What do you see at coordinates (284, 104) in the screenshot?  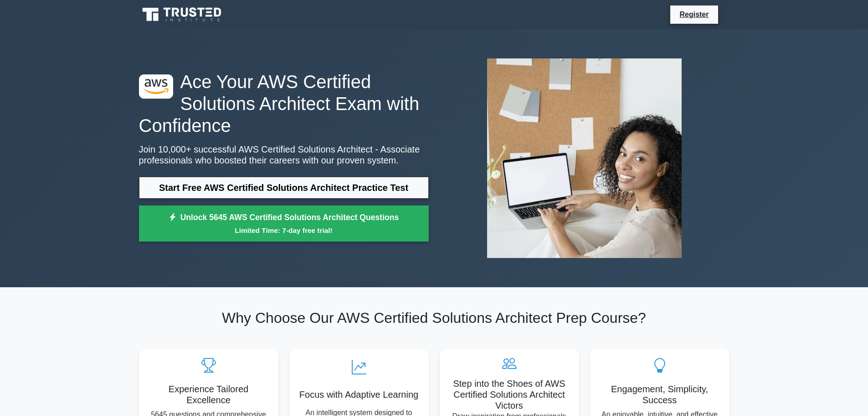 I see `h1: Ace Your AWS Certified Solutions Architect Exam with Confidence` at bounding box center [284, 104].